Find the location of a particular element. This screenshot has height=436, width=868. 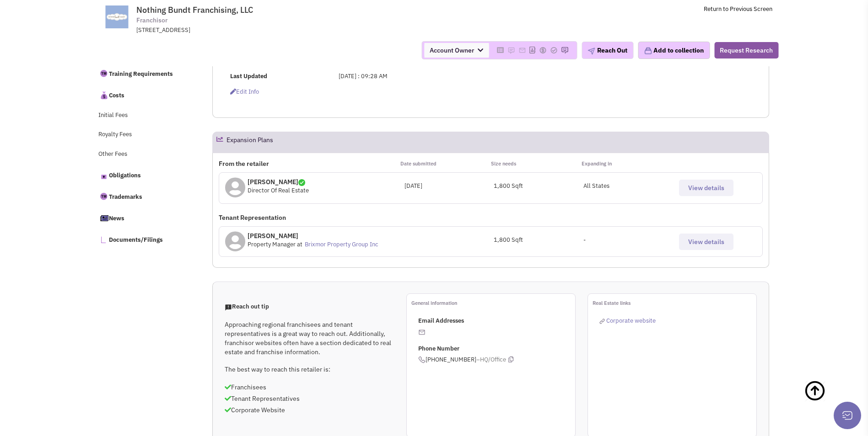

p: Tenant Representatives is located at coordinates (309, 399).